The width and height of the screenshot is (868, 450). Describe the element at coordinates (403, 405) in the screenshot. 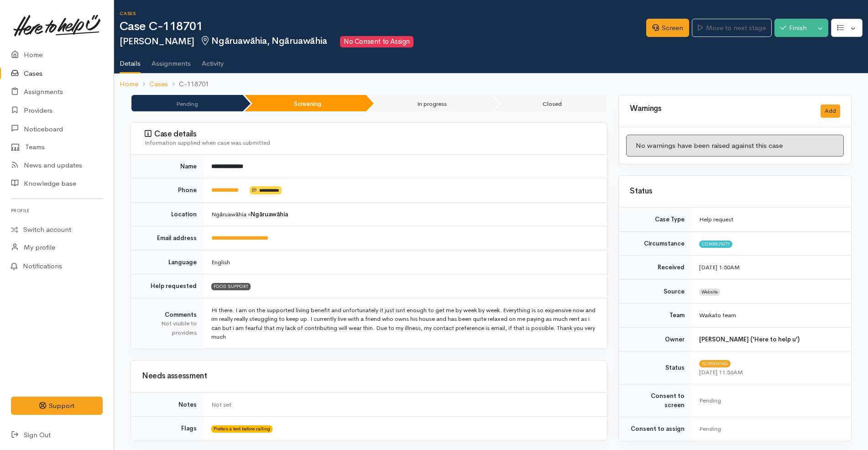

I see `div: Not set` at that location.